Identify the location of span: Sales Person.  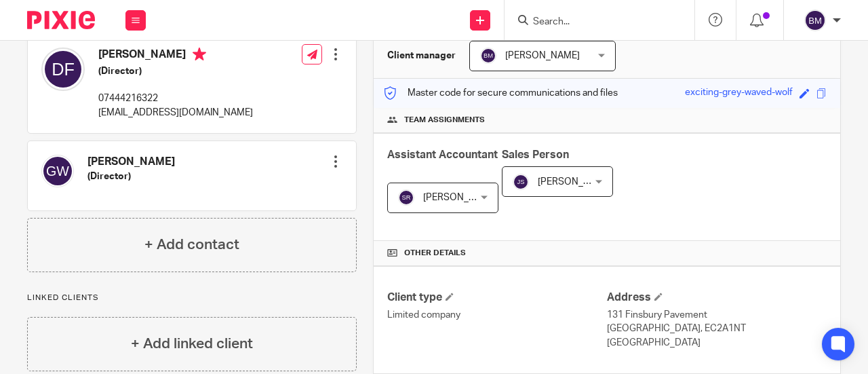
(535, 155).